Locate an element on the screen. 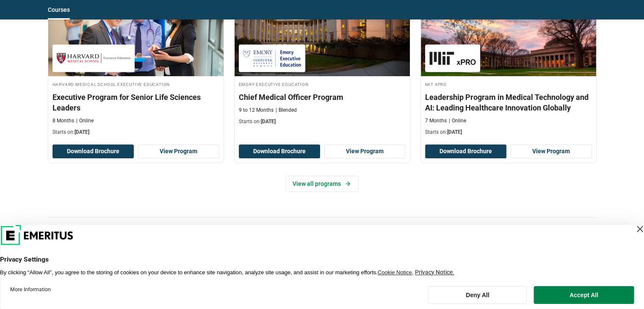 The height and width of the screenshot is (309, 644). p: 7 Months is located at coordinates (435, 121).